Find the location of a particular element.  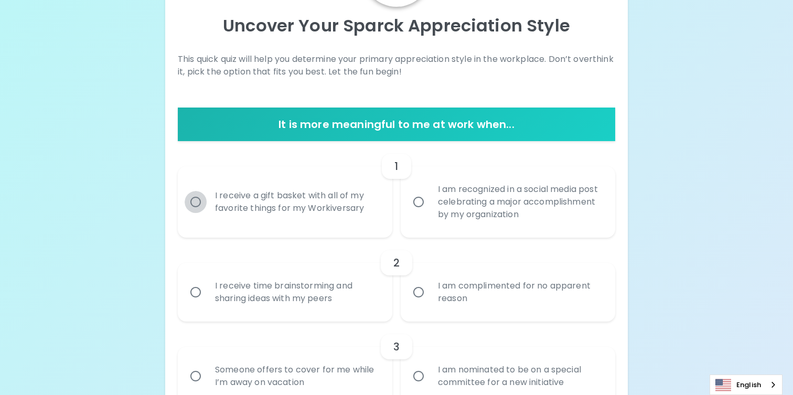

div: I am complimented for no apparent reason is located at coordinates (519, 292).